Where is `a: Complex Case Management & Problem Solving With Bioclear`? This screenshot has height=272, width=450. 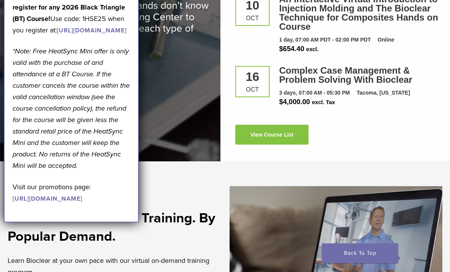 a: Complex Case Management & Problem Solving With Bioclear is located at coordinates (346, 75).